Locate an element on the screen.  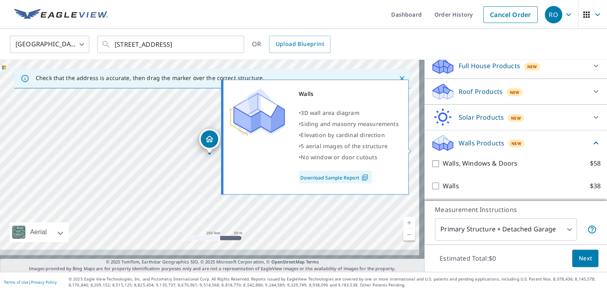
span: Upload Blueprint is located at coordinates (299, 44).